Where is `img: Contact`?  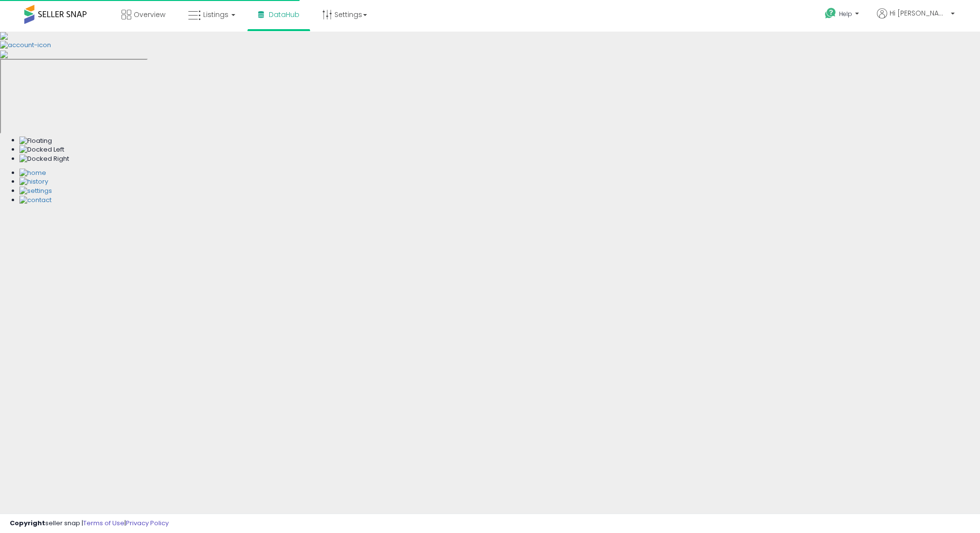 img: Contact is located at coordinates (36, 200).